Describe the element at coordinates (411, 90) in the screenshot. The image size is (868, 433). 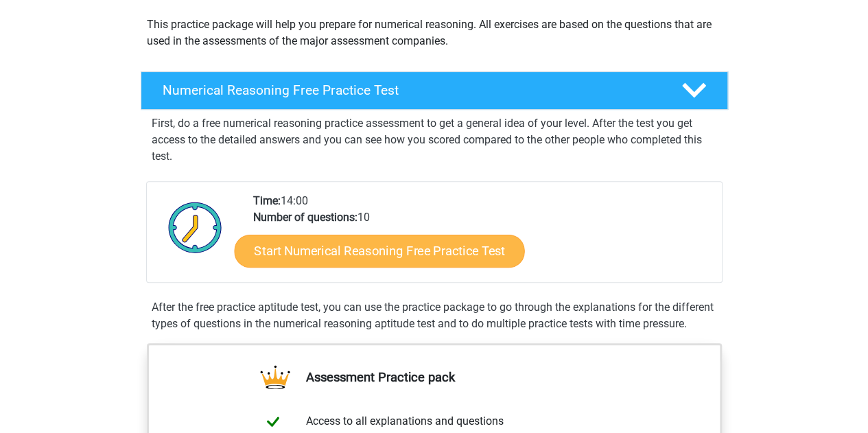
I see `h4: Numerical Reasoning Free Practice Test` at that location.